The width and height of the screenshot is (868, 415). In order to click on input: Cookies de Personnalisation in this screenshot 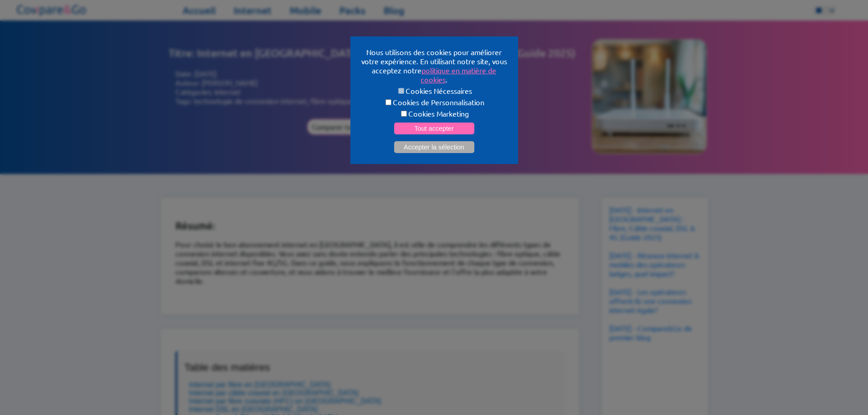, I will do `click(388, 102)`.